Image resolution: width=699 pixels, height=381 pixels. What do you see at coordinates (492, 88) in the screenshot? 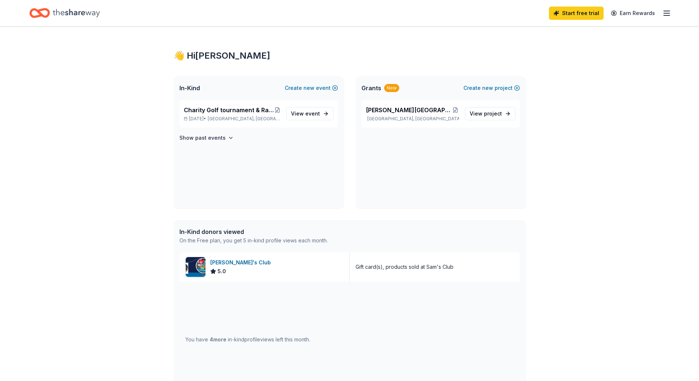
I see `button: Createnewproject` at bounding box center [492, 88].